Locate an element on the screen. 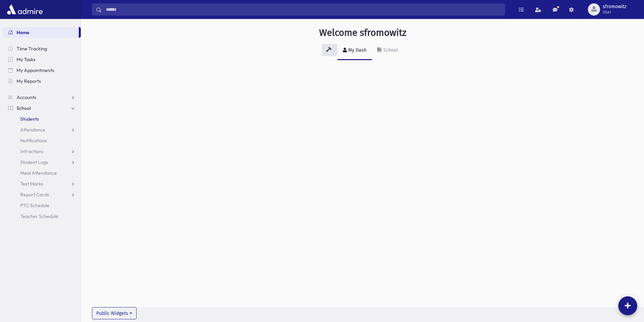  div: School is located at coordinates (390, 50).